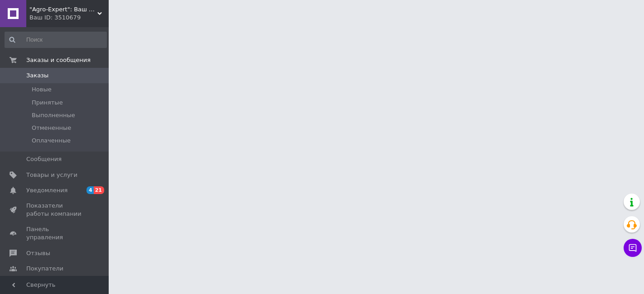 This screenshot has height=294, width=644. I want to click on span: Товары и услуги, so click(52, 175).